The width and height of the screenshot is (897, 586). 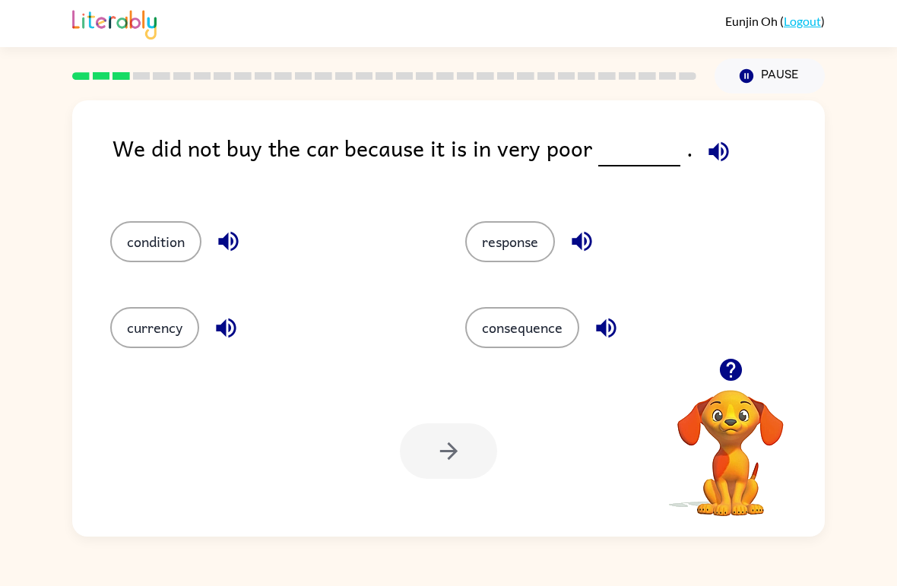 I want to click on span: Eunjin Oh, so click(x=753, y=21).